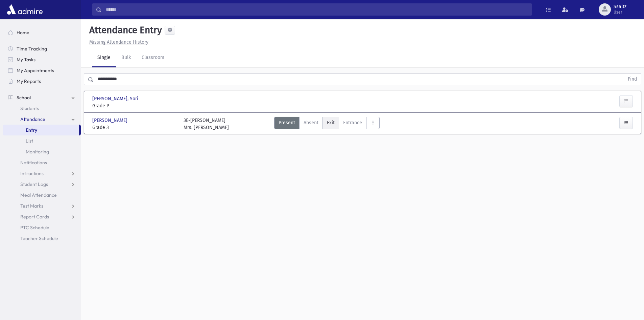  Describe the element at coordinates (311, 122) in the screenshot. I see `span: Absent` at that location.